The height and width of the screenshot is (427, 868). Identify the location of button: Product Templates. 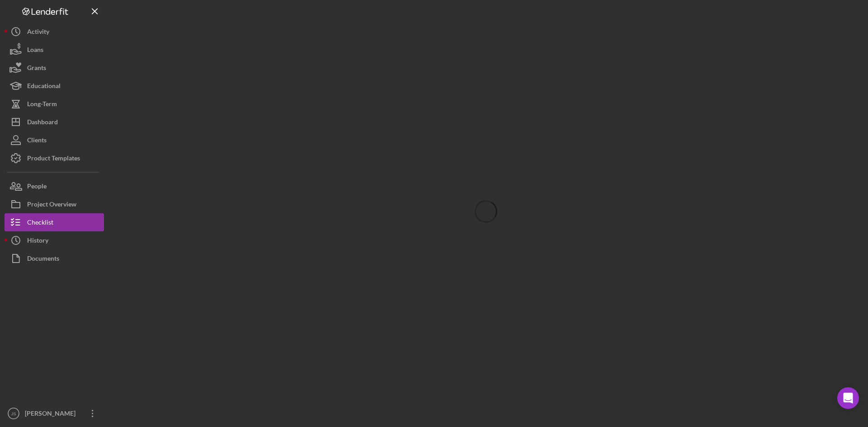
(54, 158).